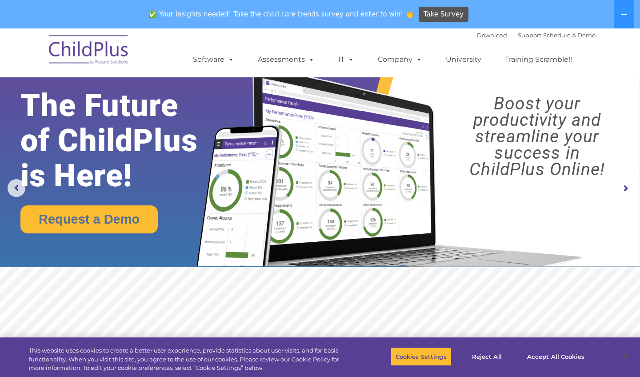 Image resolution: width=640 pixels, height=377 pixels. What do you see at coordinates (464, 60) in the screenshot?
I see `a: University` at bounding box center [464, 60].